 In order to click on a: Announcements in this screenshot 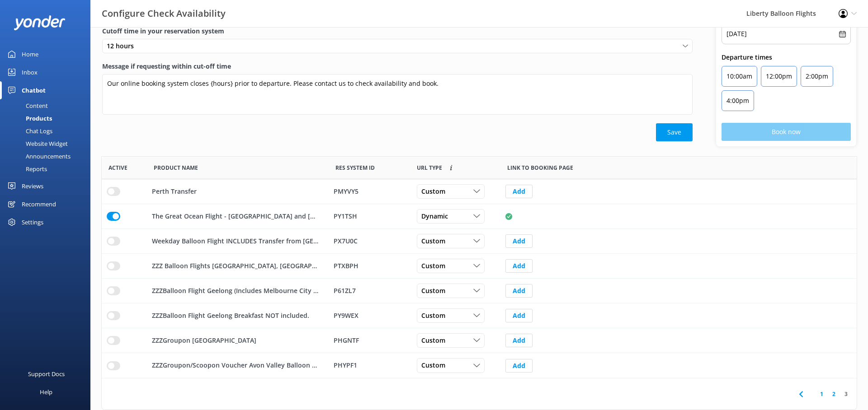, I will do `click(48, 156)`.